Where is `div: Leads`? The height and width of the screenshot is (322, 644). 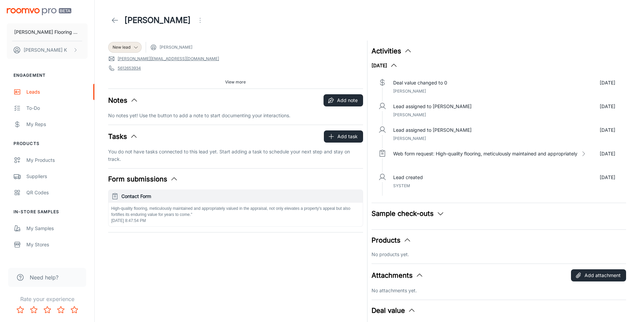
div: Leads is located at coordinates (57, 92).